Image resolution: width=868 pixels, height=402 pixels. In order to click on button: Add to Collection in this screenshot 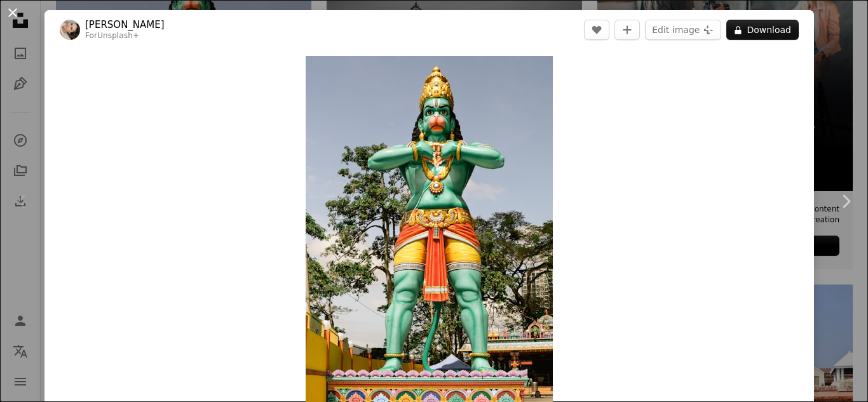, I will do `click(627, 30)`.